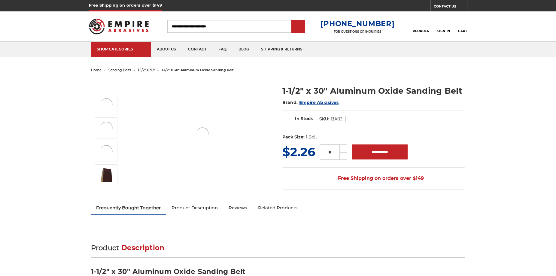 The image size is (556, 276). Describe the element at coordinates (319, 102) in the screenshot. I see `a: Empire Abrasives` at that location.